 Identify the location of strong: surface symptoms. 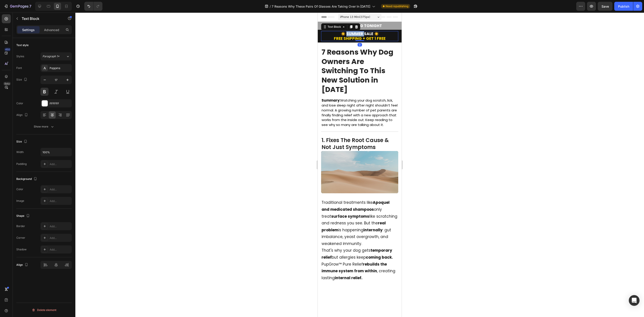
(33, 204).